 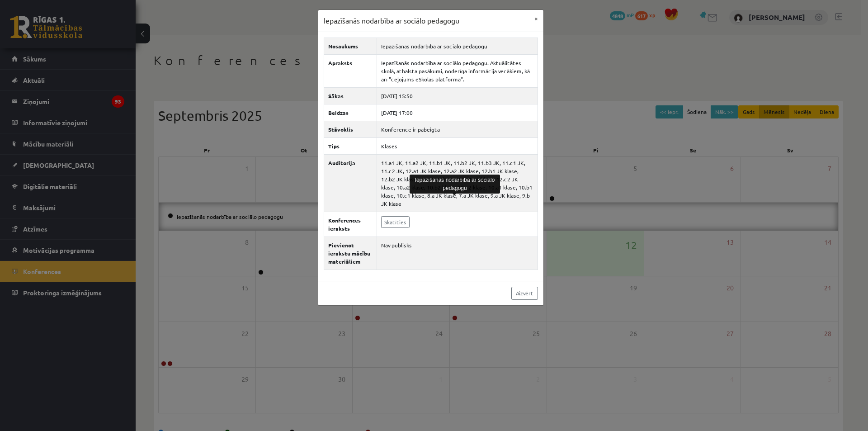 What do you see at coordinates (350, 45) in the screenshot?
I see `th: Nosaukums` at bounding box center [350, 45].